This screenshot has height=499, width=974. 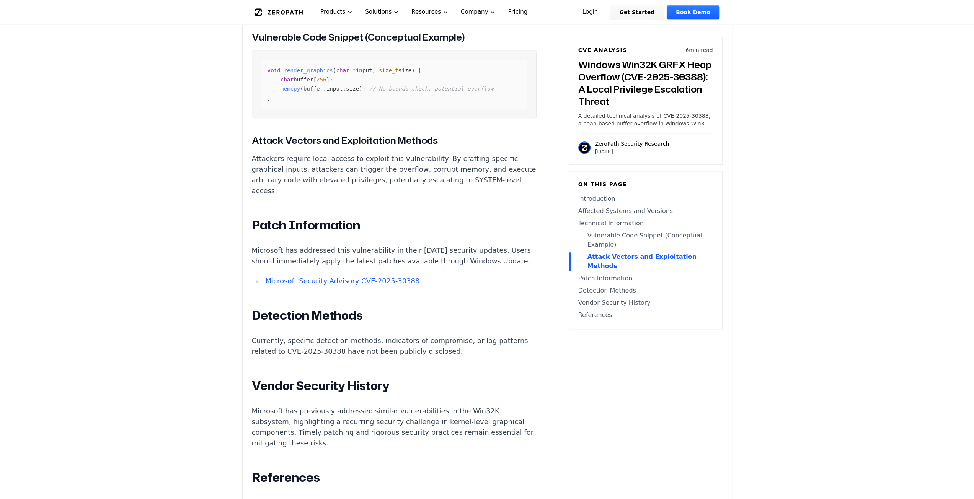 I want to click on span: render_graphics, so click(x=308, y=70).